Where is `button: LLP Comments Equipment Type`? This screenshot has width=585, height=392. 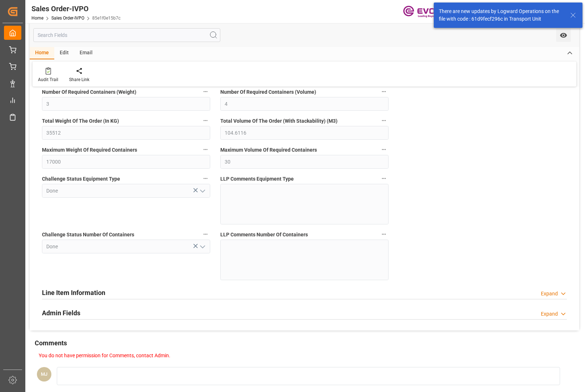 button: LLP Comments Equipment Type is located at coordinates (384, 178).